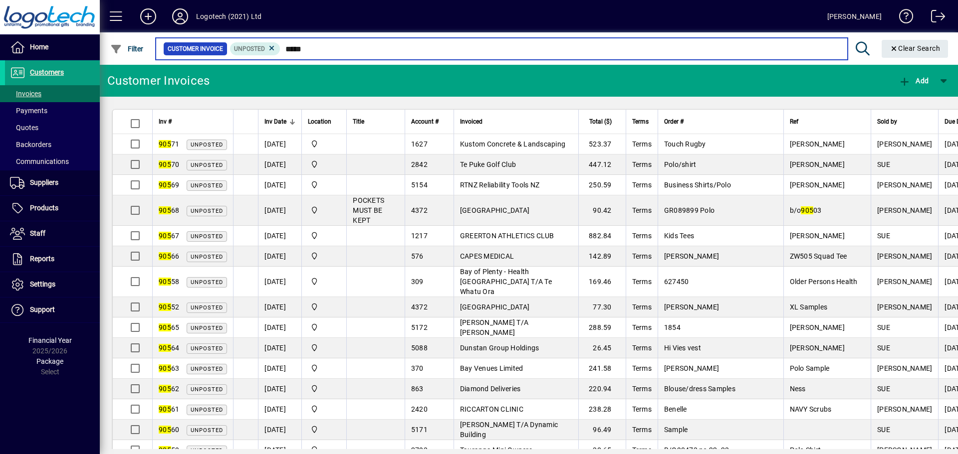 This screenshot has width=958, height=454. Describe the element at coordinates (255, 49) in the screenshot. I see `mat-chip: Customer Invoice Status: Unposted` at that location.